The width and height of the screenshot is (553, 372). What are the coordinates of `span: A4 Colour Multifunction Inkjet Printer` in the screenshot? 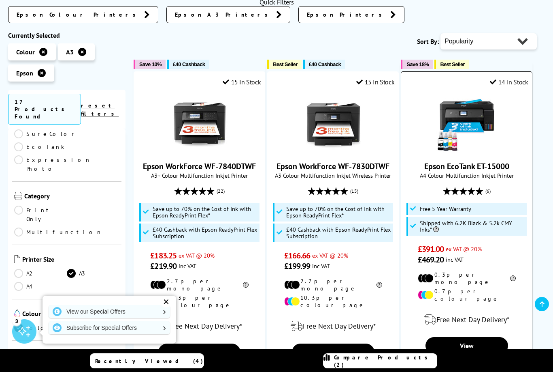 It's located at (467, 175).